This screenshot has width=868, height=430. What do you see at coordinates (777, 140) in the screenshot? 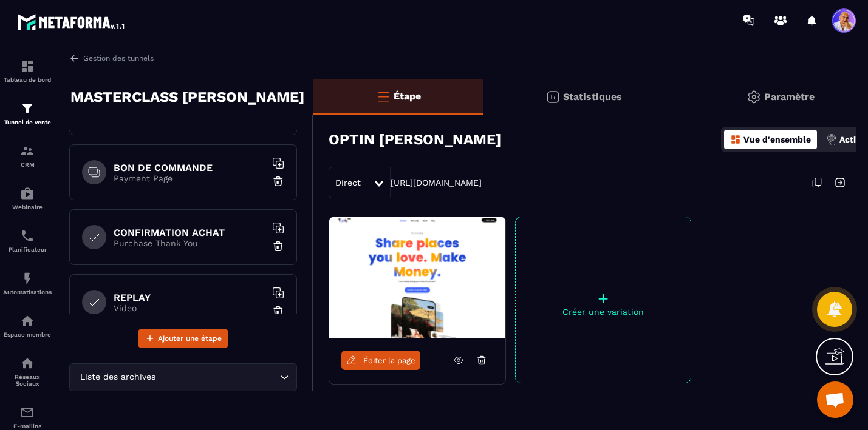
I see `p: Vue d'ensemble` at bounding box center [777, 140].